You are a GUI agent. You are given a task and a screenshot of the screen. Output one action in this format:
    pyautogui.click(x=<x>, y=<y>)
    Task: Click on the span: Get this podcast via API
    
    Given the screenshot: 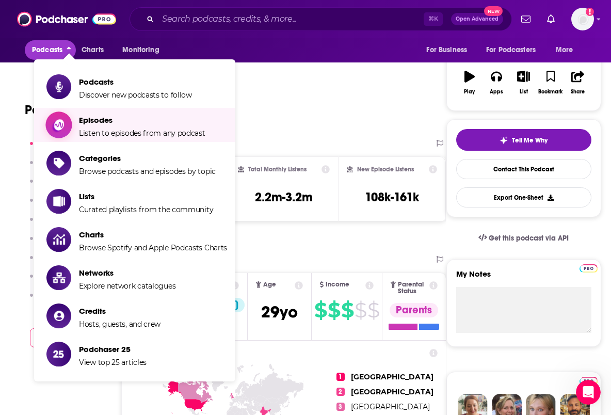 What is the action you would take?
    pyautogui.click(x=528, y=238)
    